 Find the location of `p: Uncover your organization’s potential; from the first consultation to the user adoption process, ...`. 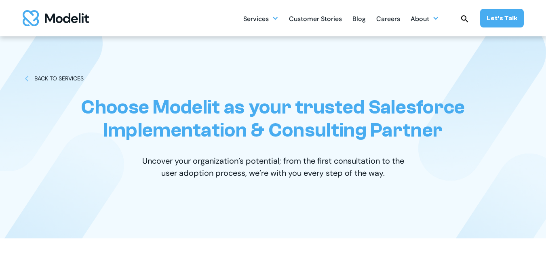

p: Uncover your organization’s potential; from the first consultation to the user adoption process, ... is located at coordinates (273, 167).